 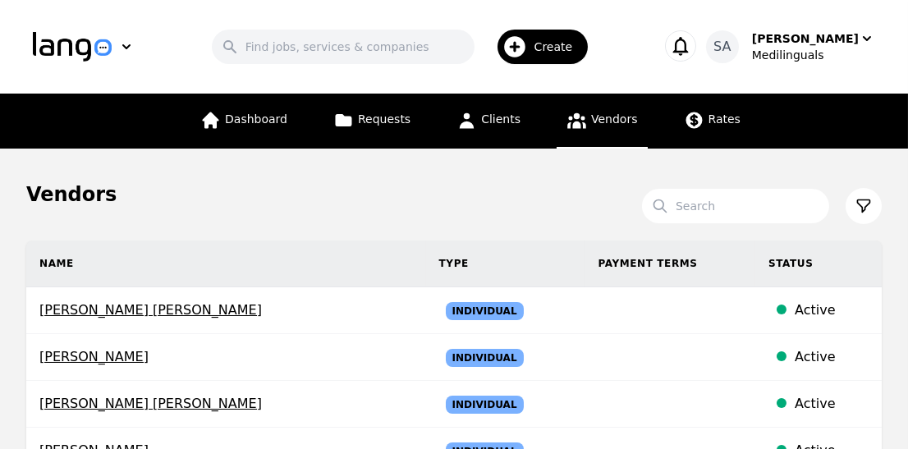 What do you see at coordinates (813, 55) in the screenshot?
I see `div: Medilinguals` at bounding box center [813, 55].